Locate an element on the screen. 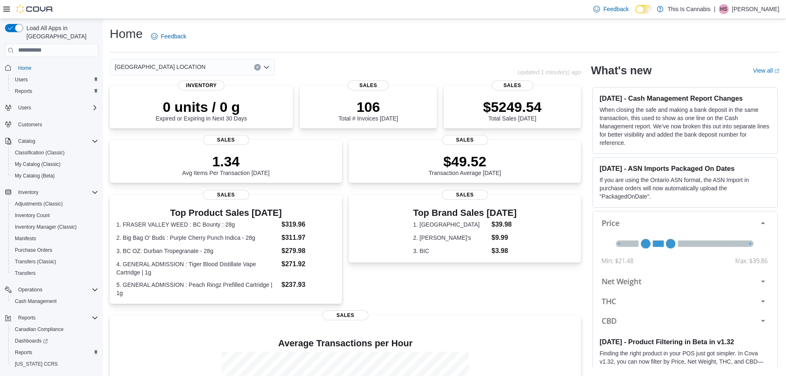 This screenshot has height=376, width=786. dd: $3.98 is located at coordinates (504, 251).